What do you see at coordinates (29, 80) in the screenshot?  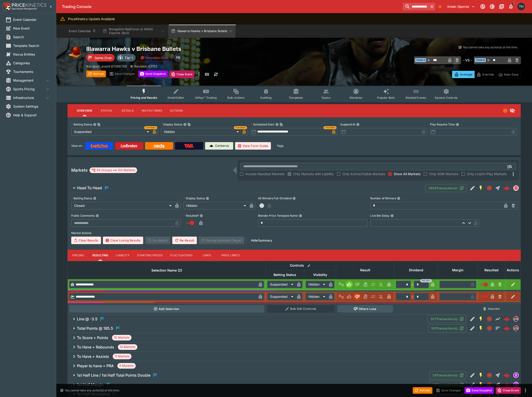 I see `span: Management` at bounding box center [29, 80].